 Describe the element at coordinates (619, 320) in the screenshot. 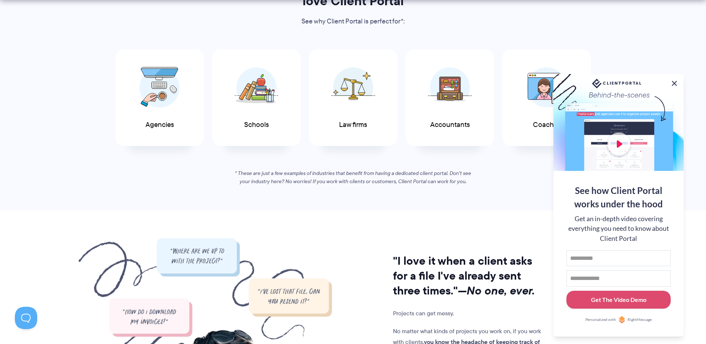

I see `a: Personalized withRightMessage` at that location.